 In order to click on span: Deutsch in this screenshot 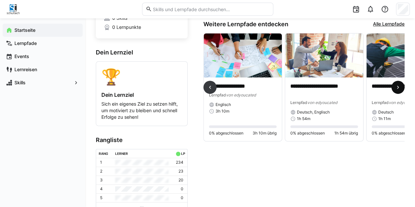, I will do `click(386, 112)`.